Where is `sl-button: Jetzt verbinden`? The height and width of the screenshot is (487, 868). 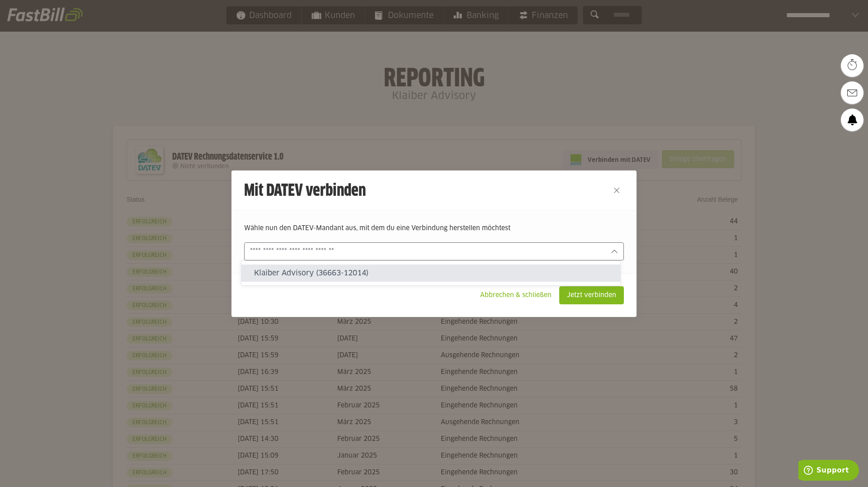 sl-button: Jetzt verbinden is located at coordinates (591, 295).